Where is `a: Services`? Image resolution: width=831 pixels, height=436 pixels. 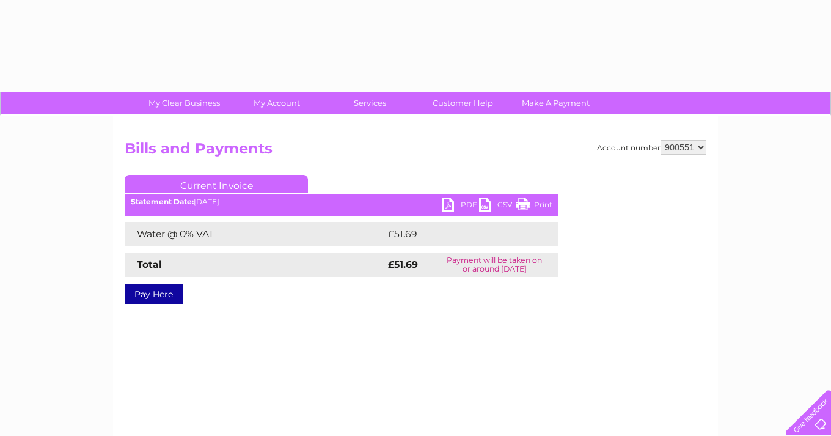
a: Services is located at coordinates (370, 103).